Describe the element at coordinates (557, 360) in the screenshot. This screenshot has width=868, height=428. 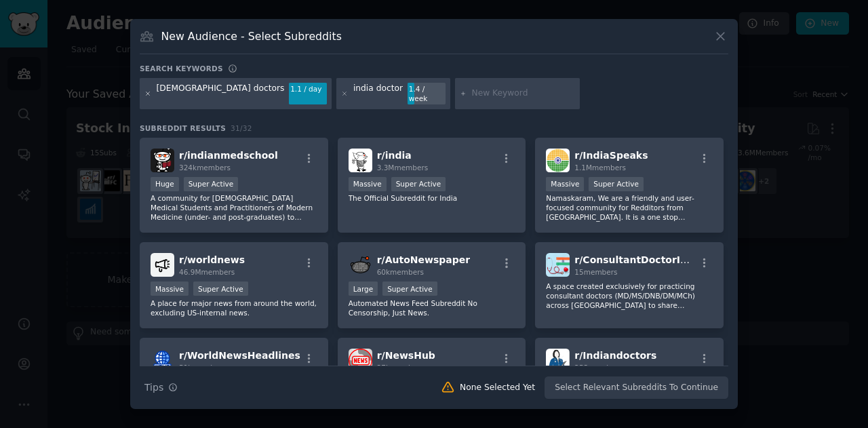
I see `img: Indiandoctors` at that location.